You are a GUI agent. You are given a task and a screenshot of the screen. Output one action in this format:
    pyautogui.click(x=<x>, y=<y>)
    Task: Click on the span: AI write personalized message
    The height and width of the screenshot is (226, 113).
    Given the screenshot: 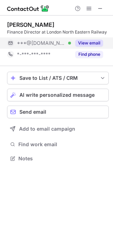 What is the action you would take?
    pyautogui.click(x=57, y=95)
    